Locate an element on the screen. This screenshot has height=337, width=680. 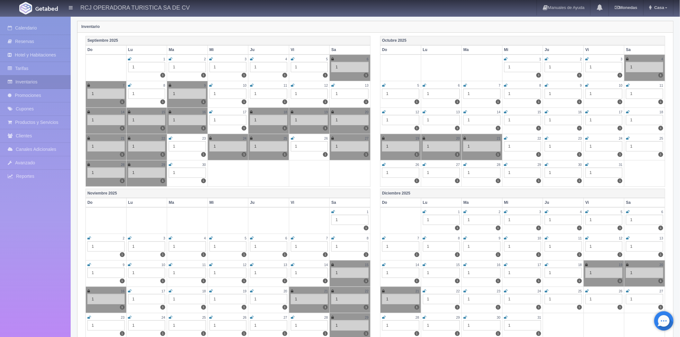
th: Lu is located at coordinates (146, 50).